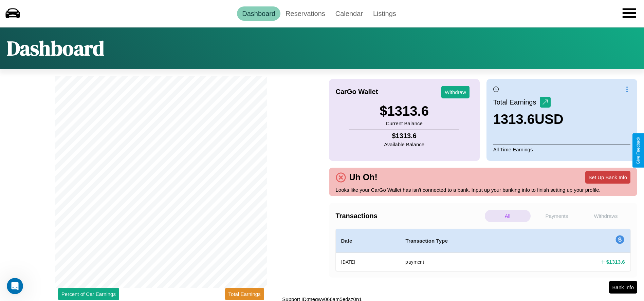 This screenshot has height=301, width=644. I want to click on p: Available Balance, so click(404, 144).